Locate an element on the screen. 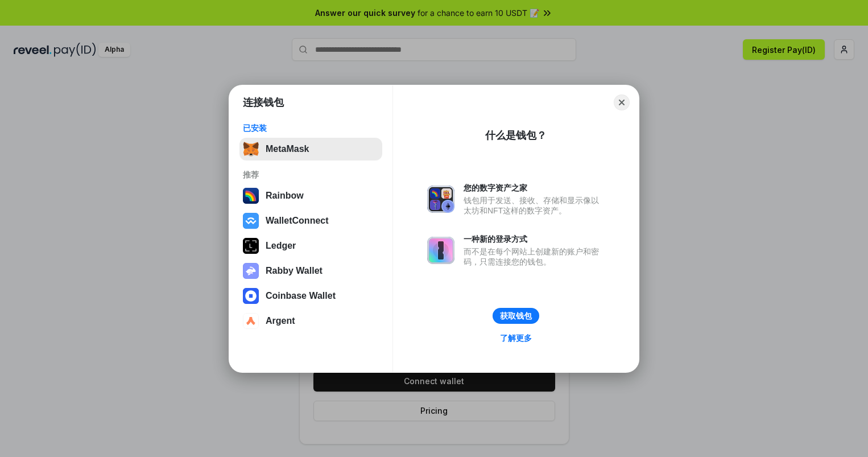 This screenshot has width=868, height=457. div: 了解更多 is located at coordinates (516, 338).